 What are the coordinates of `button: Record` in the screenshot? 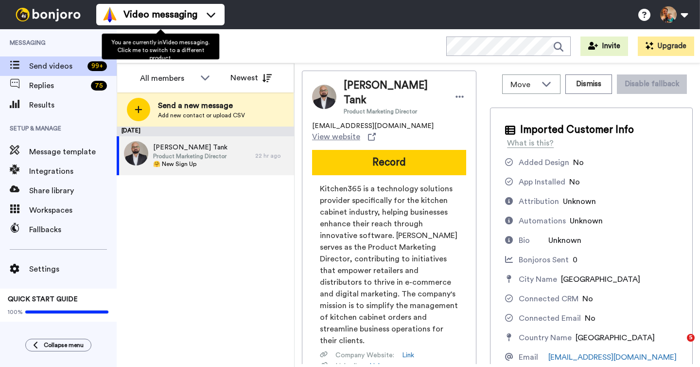 It's located at (389, 162).